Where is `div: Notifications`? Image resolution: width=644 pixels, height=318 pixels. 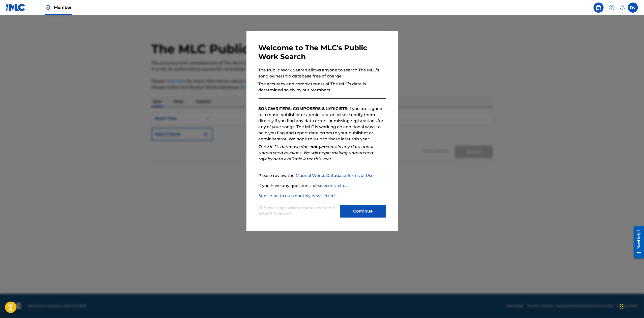 div: Notifications is located at coordinates (622, 8).